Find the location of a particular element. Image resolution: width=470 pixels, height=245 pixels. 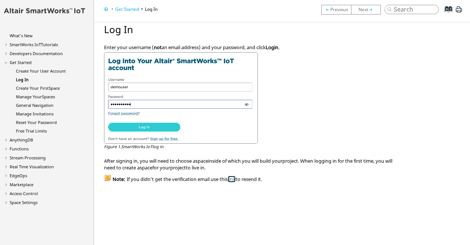

a: Print this page is located at coordinates (459, 12).